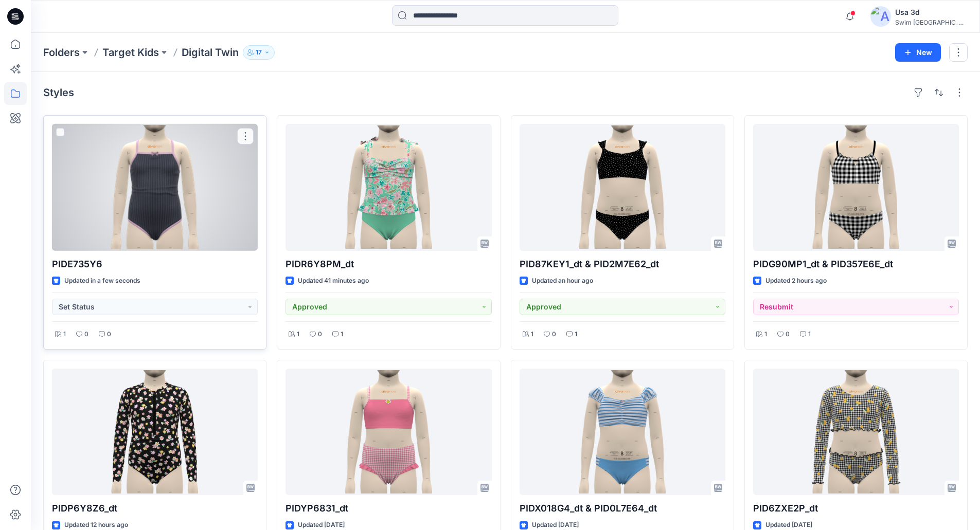 The width and height of the screenshot is (980, 530). What do you see at coordinates (388, 264) in the screenshot?
I see `p: PIDR6Y8PM_dt` at bounding box center [388, 264].